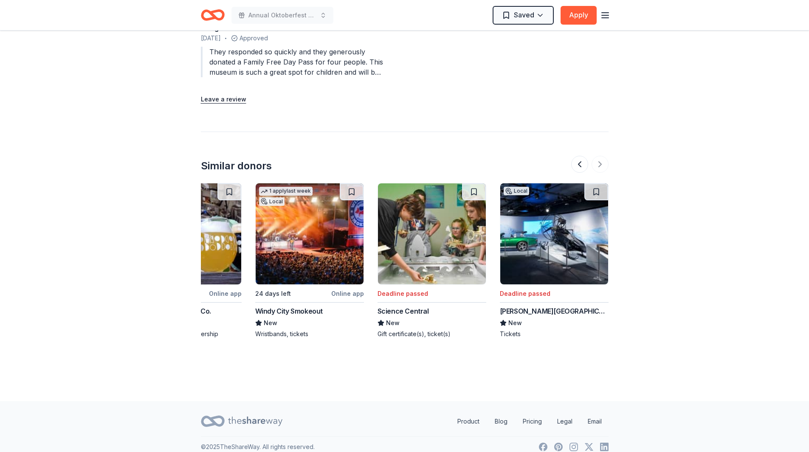 This screenshot has height=452, width=809. I want to click on p: © 2025 TheShareWay. All rights reserved., so click(258, 447).